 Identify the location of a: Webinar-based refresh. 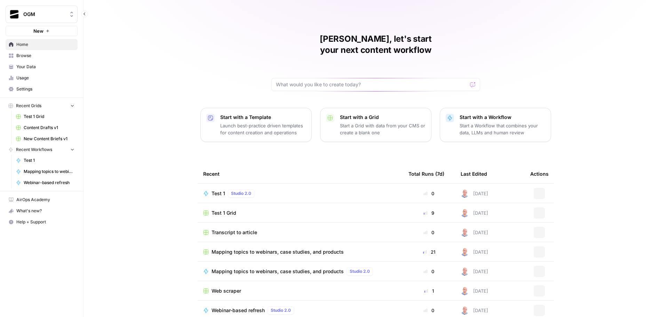
(45, 183).